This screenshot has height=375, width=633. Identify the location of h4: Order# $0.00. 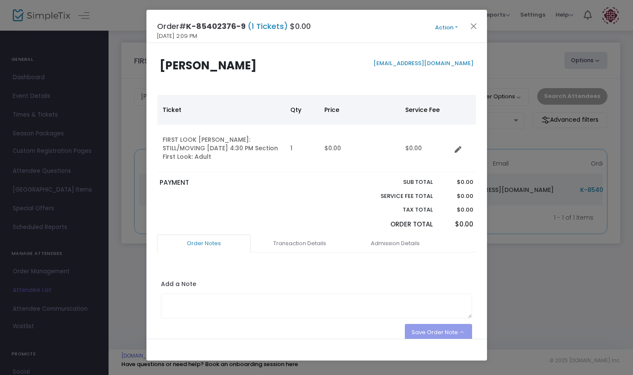
(234, 26).